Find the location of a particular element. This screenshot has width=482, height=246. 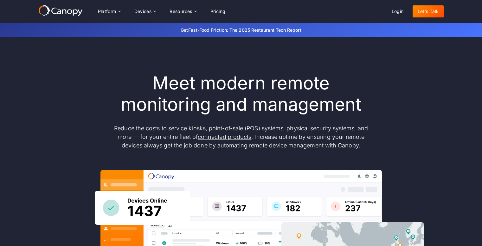

a: Login is located at coordinates (397, 11).